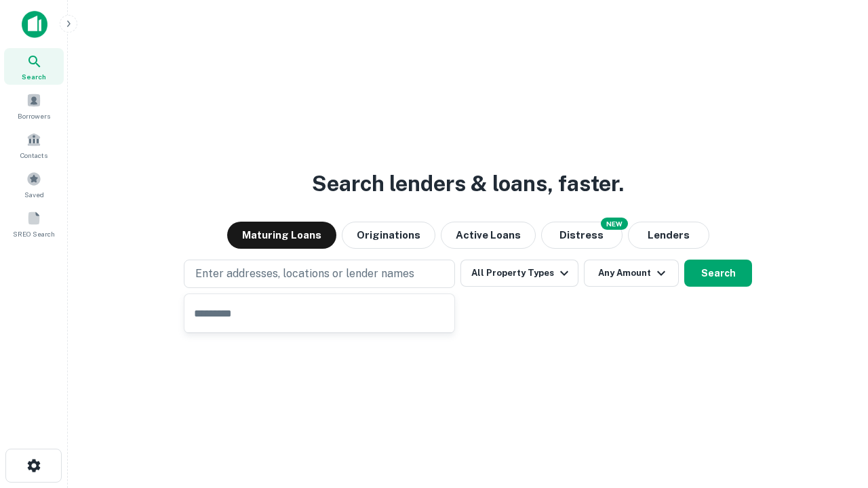 The height and width of the screenshot is (488, 868). What do you see at coordinates (34, 145) in the screenshot?
I see `div: Contacts` at bounding box center [34, 145].